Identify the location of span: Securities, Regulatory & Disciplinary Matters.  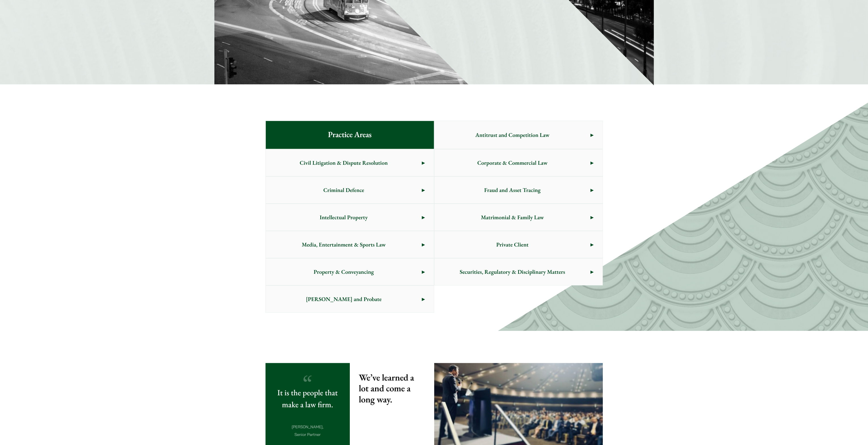
(513, 272).